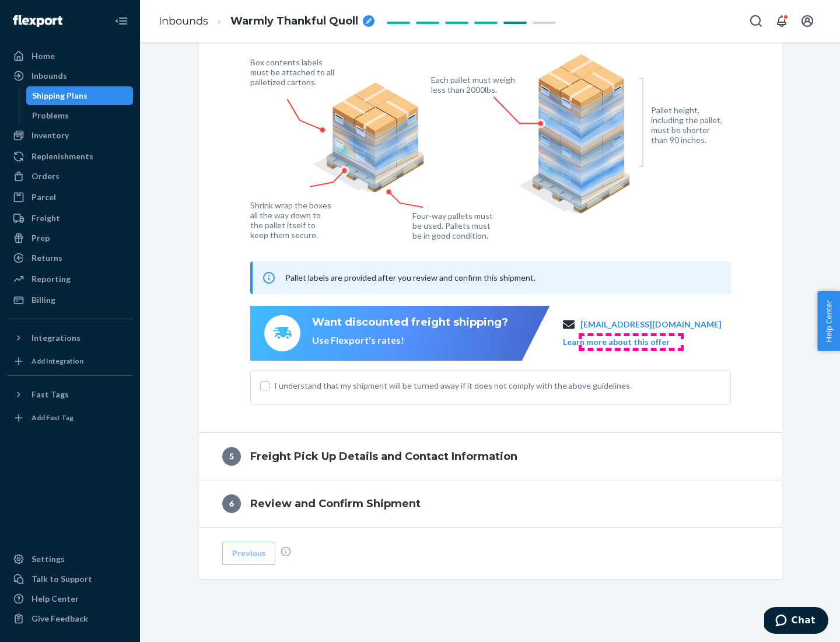  Describe the element at coordinates (293, 72) in the screenshot. I see `figcaption: Box contents labels must be attached to all palletized cartons.` at that location.